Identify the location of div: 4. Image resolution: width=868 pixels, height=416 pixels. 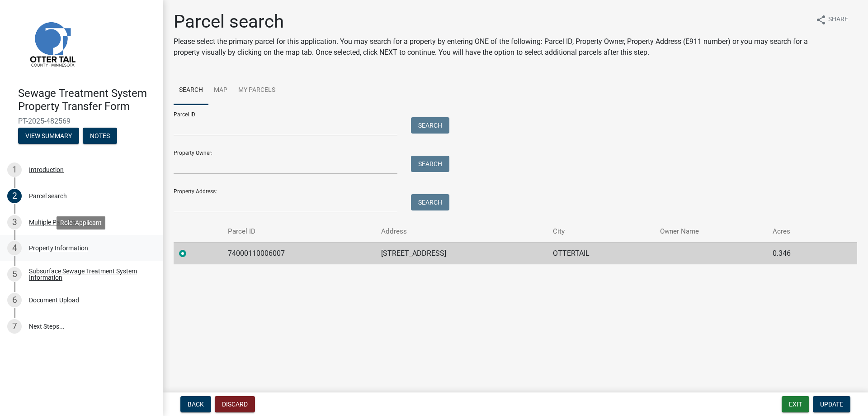
(15, 248).